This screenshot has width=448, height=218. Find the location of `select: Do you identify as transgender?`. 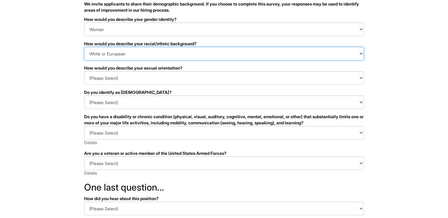

select: Do you identify as transgender? is located at coordinates (224, 102).